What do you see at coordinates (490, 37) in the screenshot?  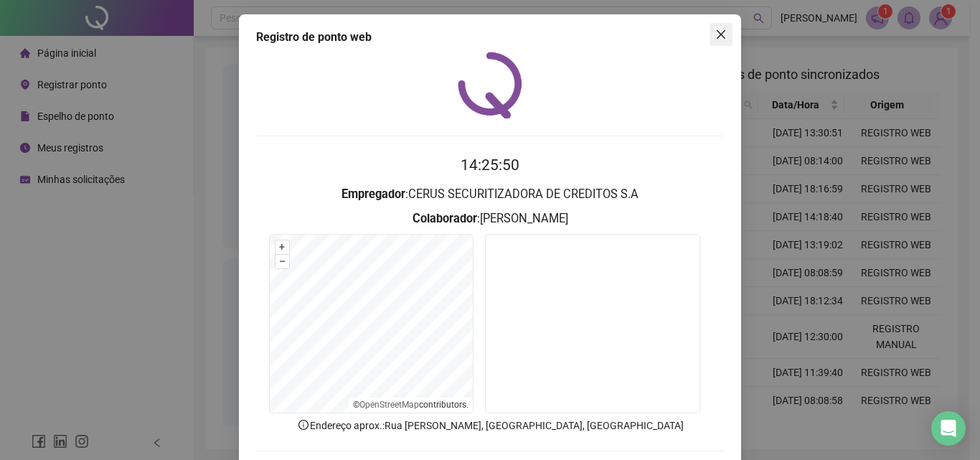 I see `div: Registro de ponto web` at bounding box center [490, 37].